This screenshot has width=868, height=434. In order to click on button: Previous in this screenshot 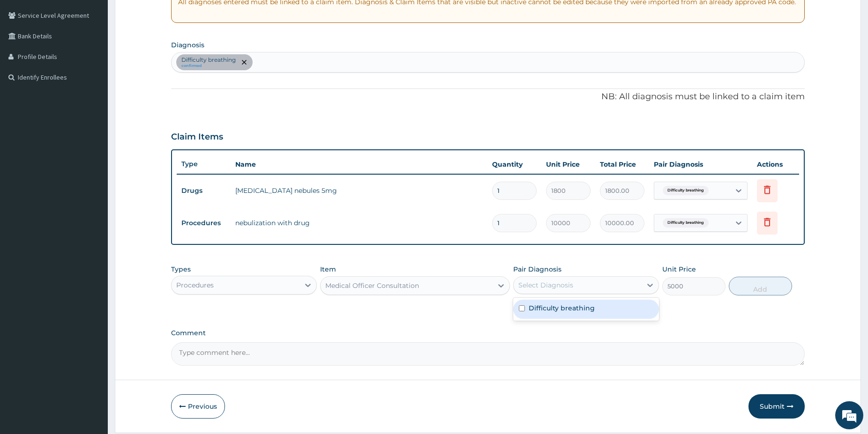, I will do `click(198, 406)`.